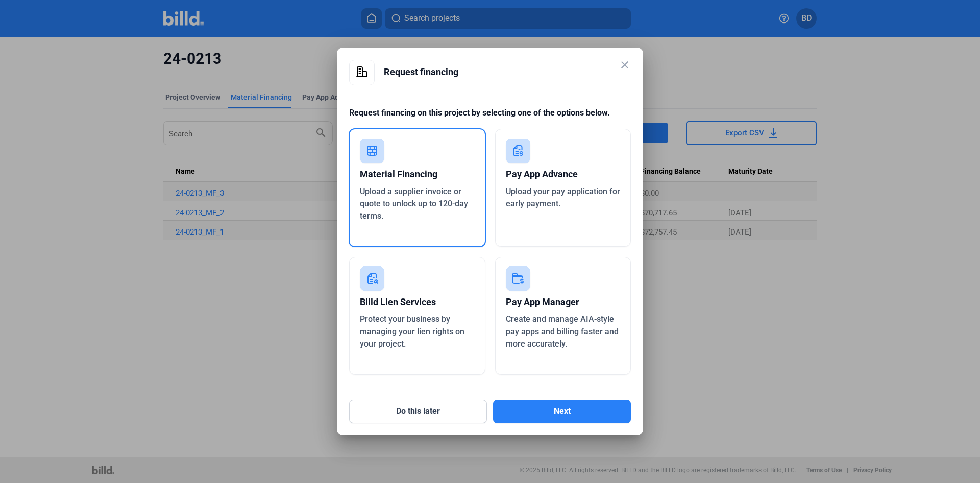  What do you see at coordinates (418, 411) in the screenshot?
I see `button: Do this later` at bounding box center [418, 411].